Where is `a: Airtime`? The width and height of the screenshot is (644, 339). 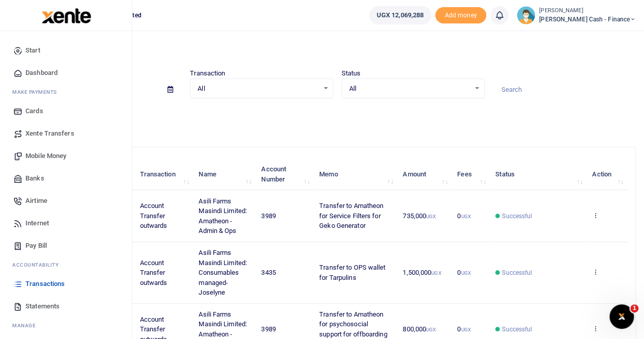
a: Airtime is located at coordinates (66, 201).